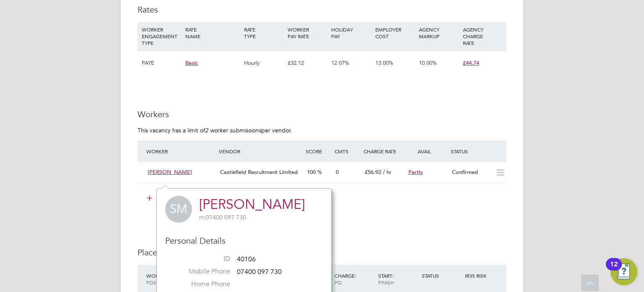 The height and width of the screenshot is (292, 644). I want to click on span: 100, so click(311, 172).